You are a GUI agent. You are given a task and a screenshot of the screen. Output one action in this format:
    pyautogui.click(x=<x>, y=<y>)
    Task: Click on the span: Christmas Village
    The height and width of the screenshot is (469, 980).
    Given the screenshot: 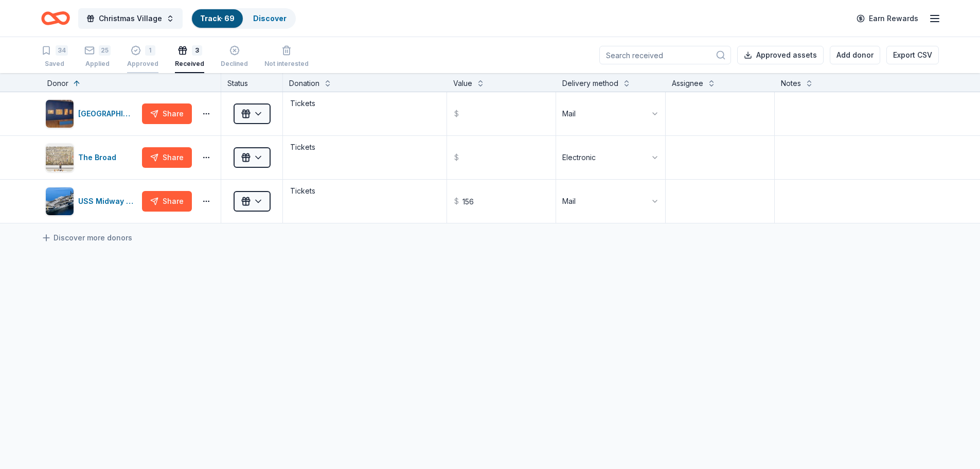 What is the action you would take?
    pyautogui.click(x=130, y=18)
    